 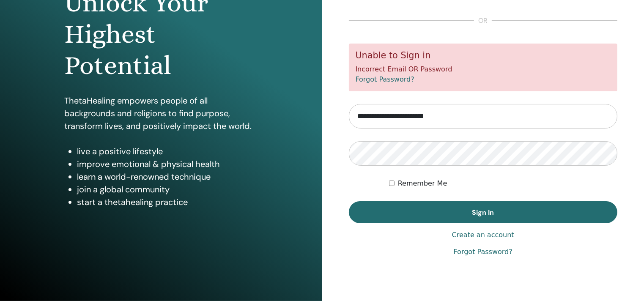 What do you see at coordinates (483, 56) in the screenshot?
I see `h5: Unable to Sign in` at bounding box center [483, 56].